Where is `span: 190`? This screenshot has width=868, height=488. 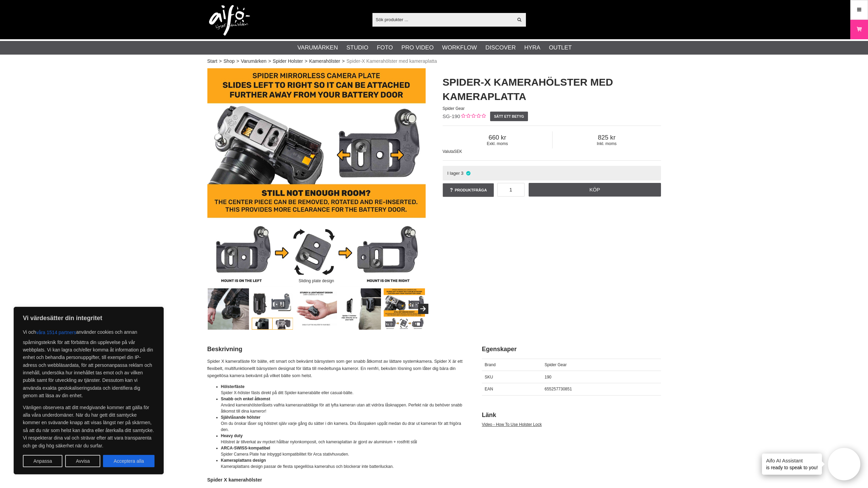
span: 190 is located at coordinates (548, 377).